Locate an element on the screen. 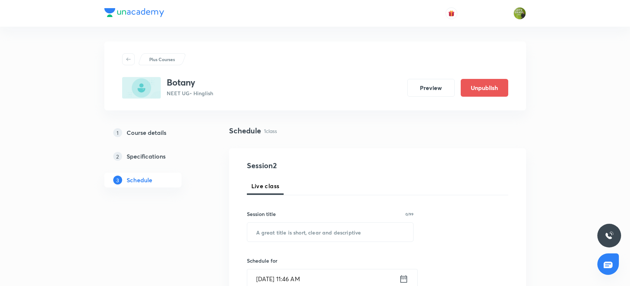 The height and width of the screenshot is (286, 630). h5: Specifications is located at coordinates (146, 157).